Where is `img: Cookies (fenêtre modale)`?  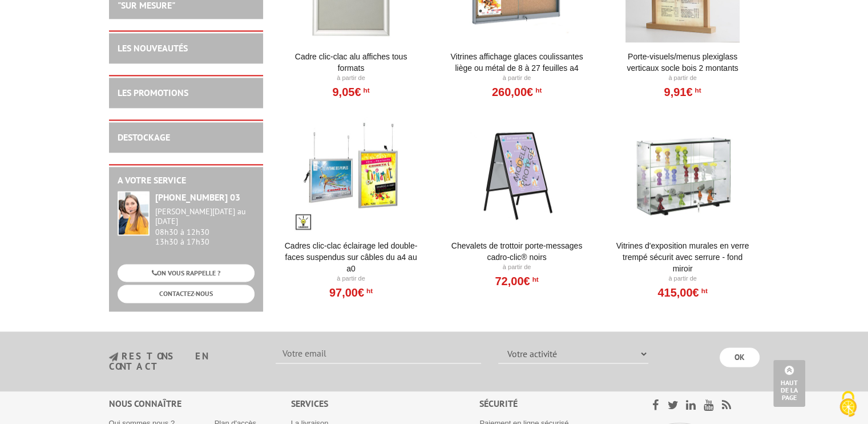
img: Cookies (fenêtre modale) is located at coordinates (848, 404).